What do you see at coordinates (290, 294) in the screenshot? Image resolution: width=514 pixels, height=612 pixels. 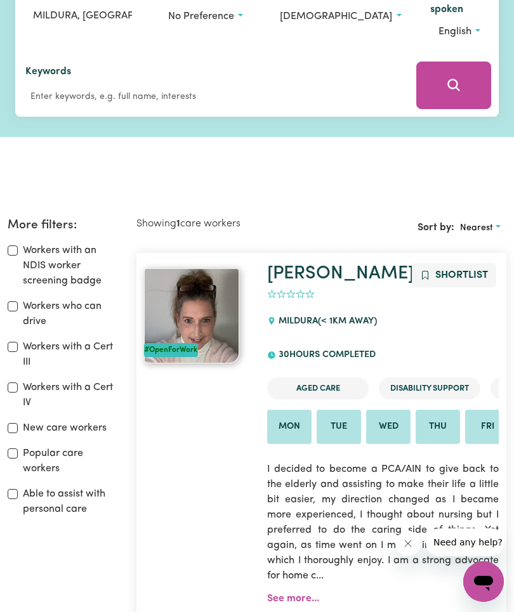 I see `div: add rating by typing an integer from 0 to 5 or pressing arrow keys` at bounding box center [290, 294].